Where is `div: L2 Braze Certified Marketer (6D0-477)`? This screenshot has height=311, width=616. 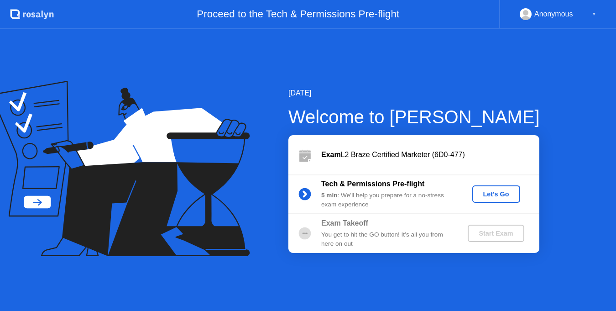
div: L2 Braze Certified Marketer (6D0-477) is located at coordinates (431, 155).